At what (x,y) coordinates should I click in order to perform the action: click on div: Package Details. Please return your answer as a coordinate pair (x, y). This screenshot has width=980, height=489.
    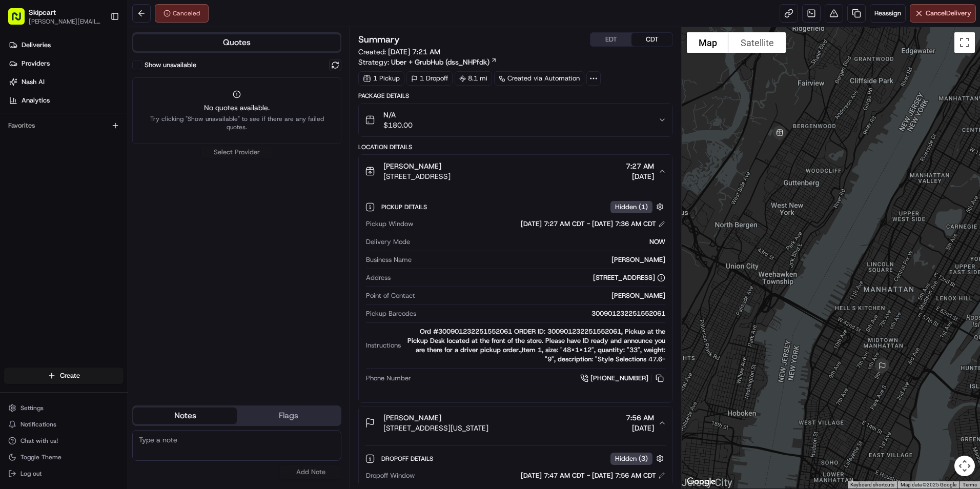
    Looking at the image, I should click on (516, 96).